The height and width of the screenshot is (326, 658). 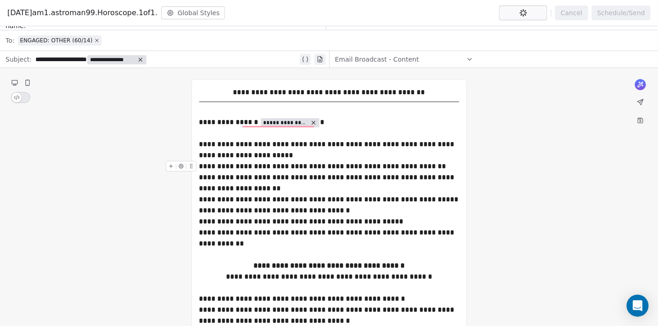 I want to click on span: Email Broadcast - Content, so click(x=377, y=59).